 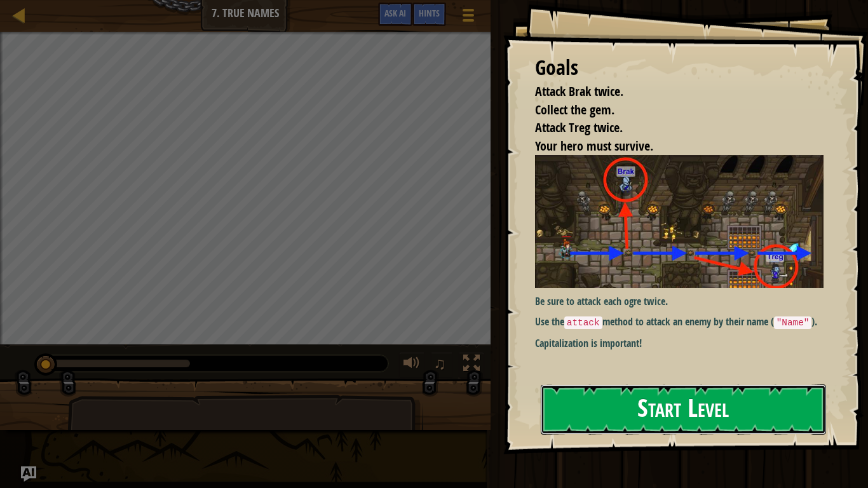 I want to click on code: "Name", so click(x=793, y=323).